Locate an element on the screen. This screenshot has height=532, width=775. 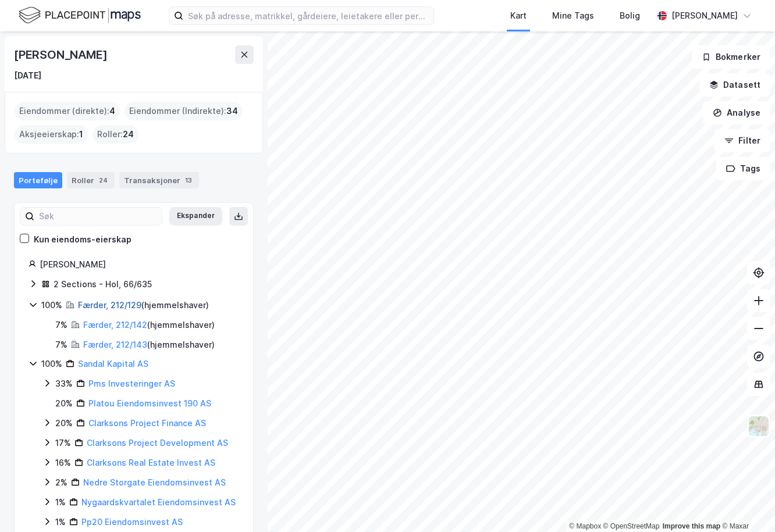
div: Kun eiendoms-eierskap is located at coordinates (83, 239).